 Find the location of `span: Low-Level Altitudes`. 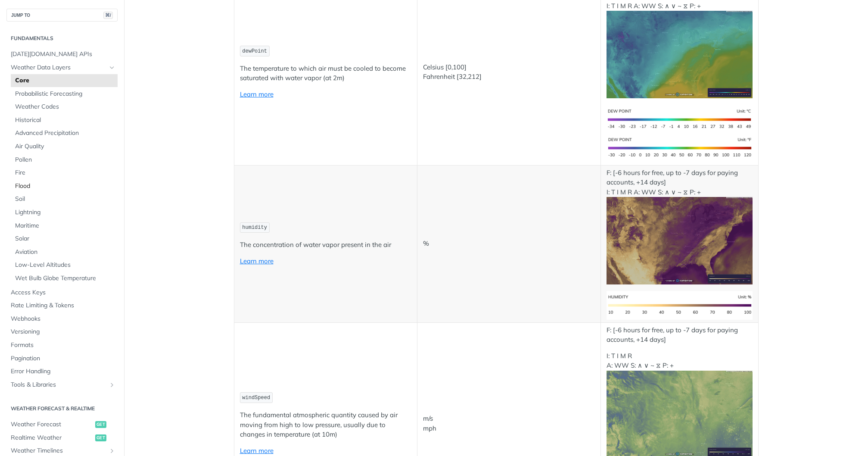

span: Low-Level Altitudes is located at coordinates (65, 265).